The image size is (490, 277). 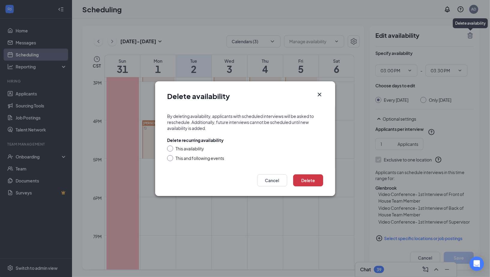 I want to click on div: This and following events, so click(x=200, y=158).